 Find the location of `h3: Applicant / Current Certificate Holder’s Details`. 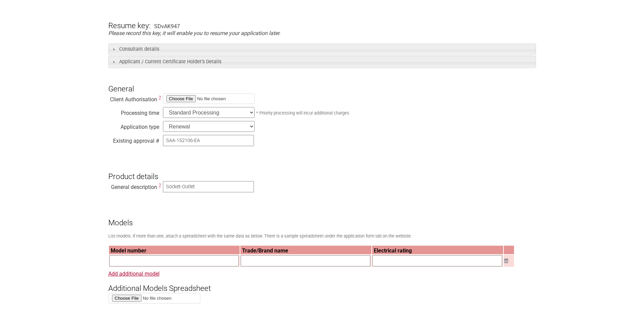

h3: Applicant / Current Certificate Holder’s Details is located at coordinates (322, 62).